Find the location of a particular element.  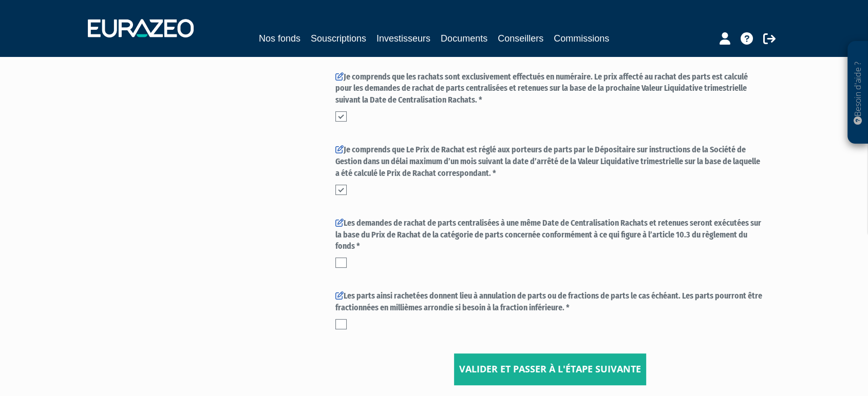

img: 1732889491-logotype_eurazeo_blanc_rvb.png is located at coordinates (141, 28).